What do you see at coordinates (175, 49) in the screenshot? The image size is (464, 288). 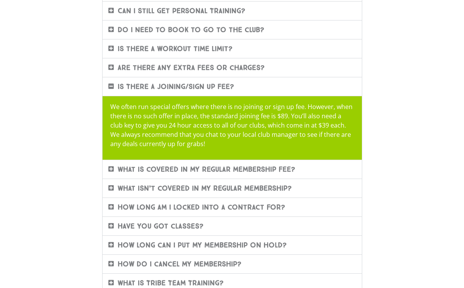 I see `a: Is there a workout time limit?` at bounding box center [175, 49].